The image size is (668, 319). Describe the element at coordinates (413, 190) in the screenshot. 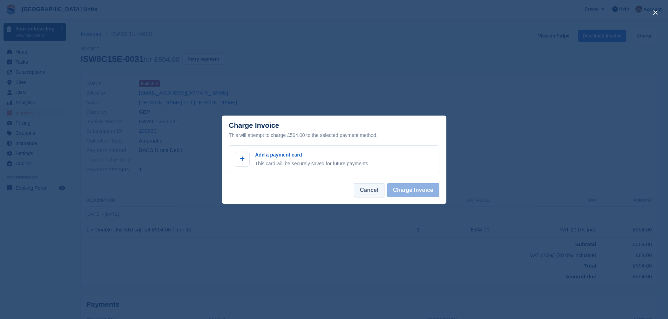

I see `button: Charge Invoice` at that location.